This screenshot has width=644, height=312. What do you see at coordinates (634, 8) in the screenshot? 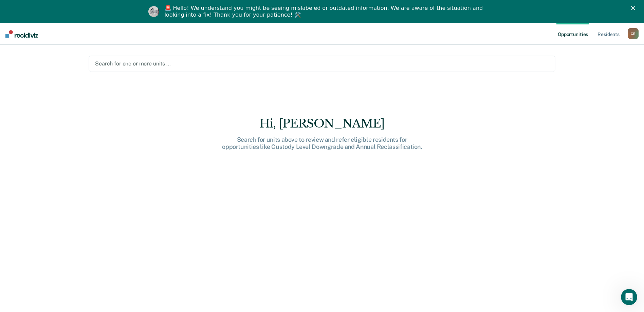
I see `div: Close` at bounding box center [634, 8].